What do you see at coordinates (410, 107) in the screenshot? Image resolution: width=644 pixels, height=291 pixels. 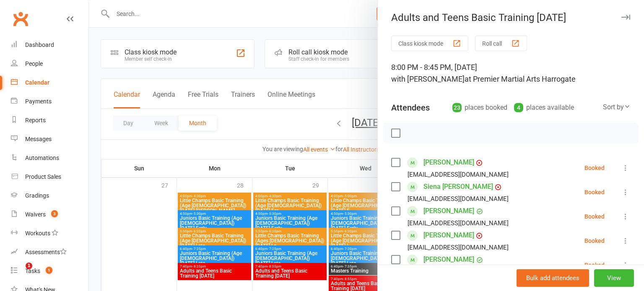 I see `div: Attendees` at bounding box center [410, 107].